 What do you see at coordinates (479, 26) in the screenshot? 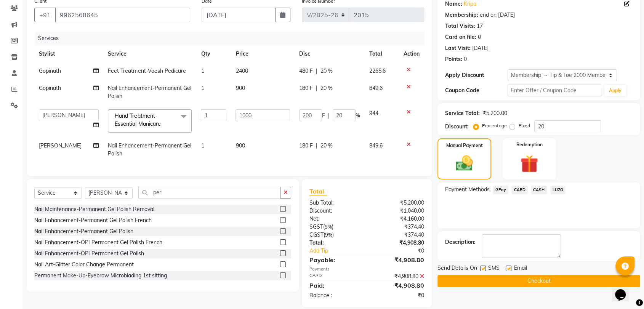
I see `div: 17` at bounding box center [479, 26].